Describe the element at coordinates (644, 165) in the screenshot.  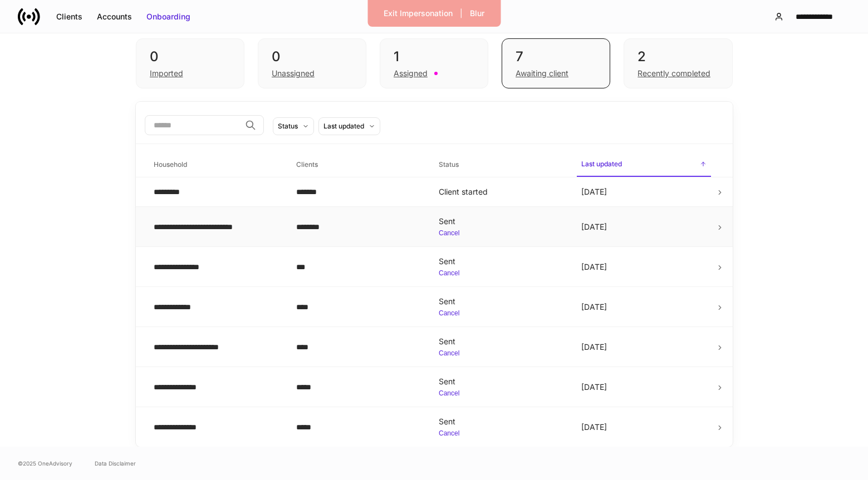
I see `span: Last updated` at that location.